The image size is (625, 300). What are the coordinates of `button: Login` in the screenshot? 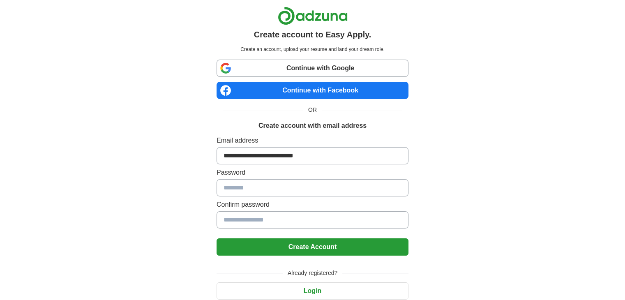 It's located at (312, 291).